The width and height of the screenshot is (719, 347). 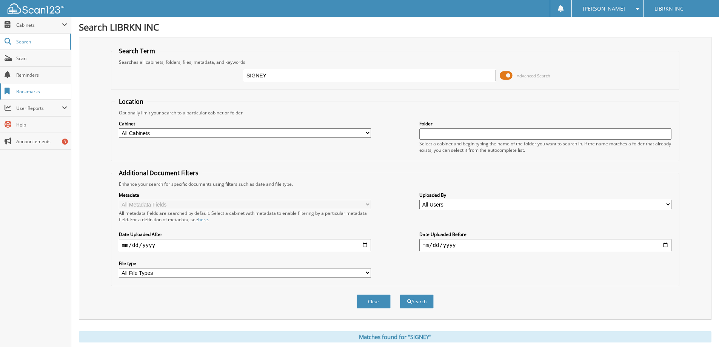 What do you see at coordinates (245, 234) in the screenshot?
I see `label: Date Uploaded After` at bounding box center [245, 234].